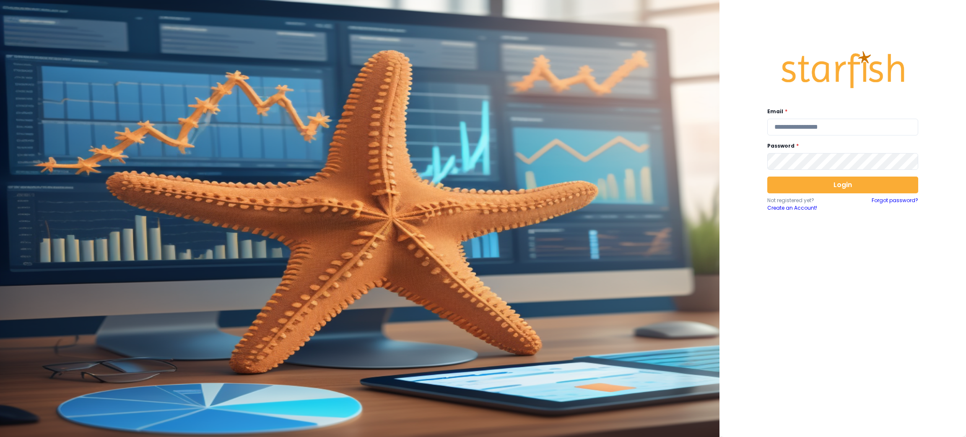 The image size is (966, 437). Describe the element at coordinates (841, 146) in the screenshot. I see `label: Password` at that location.